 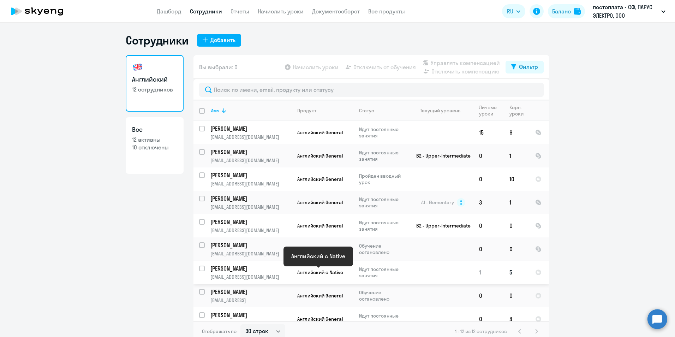 I want to click on p: Пройден вводный урок, so click(x=383, y=179).